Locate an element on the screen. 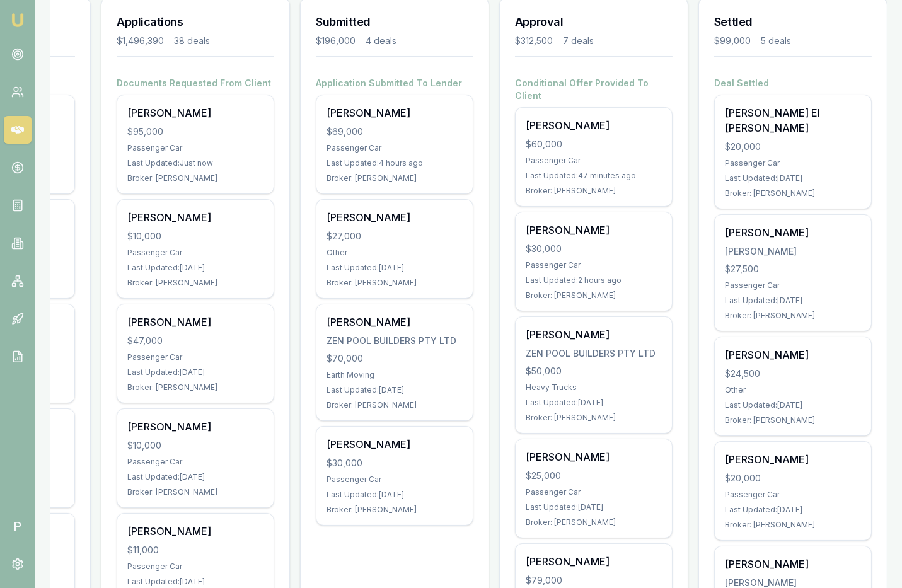  div: Heavy Trucks is located at coordinates (594, 387).